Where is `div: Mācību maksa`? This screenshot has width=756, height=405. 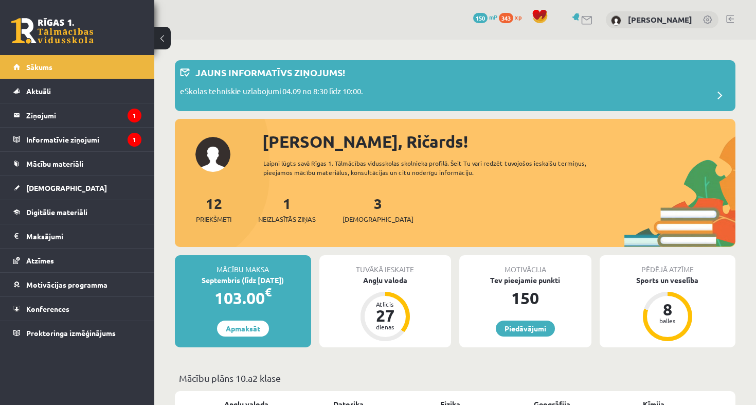 div: Mācību maksa is located at coordinates (243, 265).